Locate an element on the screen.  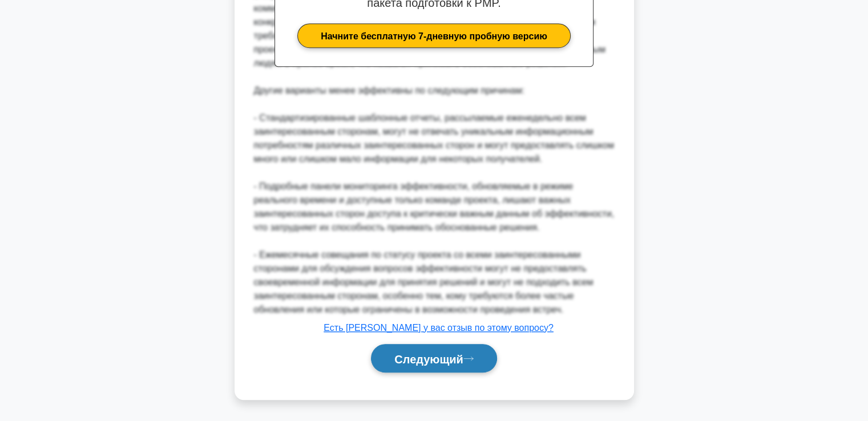
font: Другие варианты менее эффективны по следующим причинам: is located at coordinates (389, 90).